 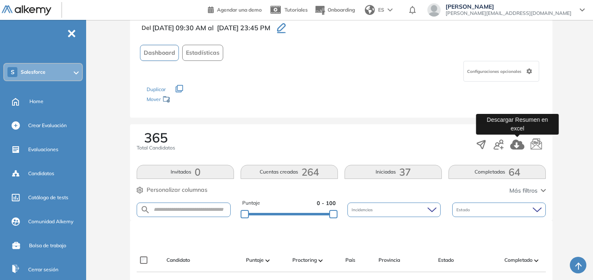 What do you see at coordinates (499, 210) in the screenshot?
I see `div: Estado` at bounding box center [499, 210].